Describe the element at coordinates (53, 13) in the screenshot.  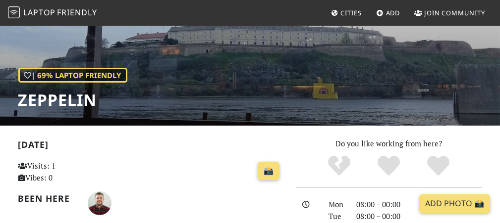
I see `a: LaptopFriendly LaptopFriendly` at that location.